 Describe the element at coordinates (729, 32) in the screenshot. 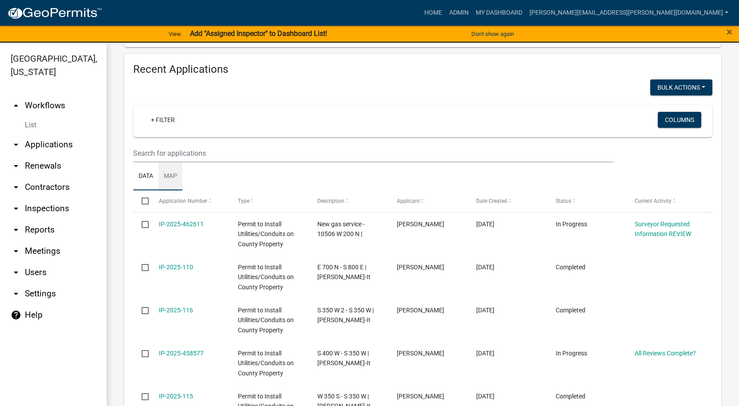

I see `button: Close` at that location.